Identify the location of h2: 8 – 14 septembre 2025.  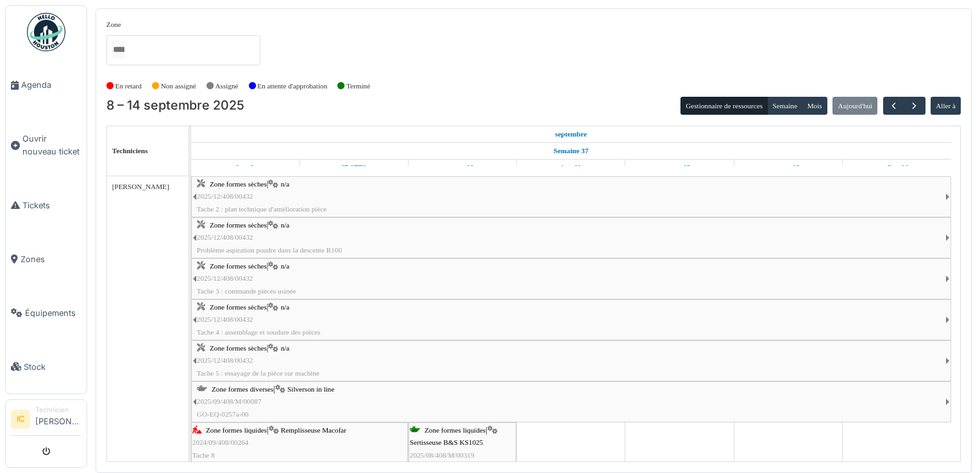
(176, 106).